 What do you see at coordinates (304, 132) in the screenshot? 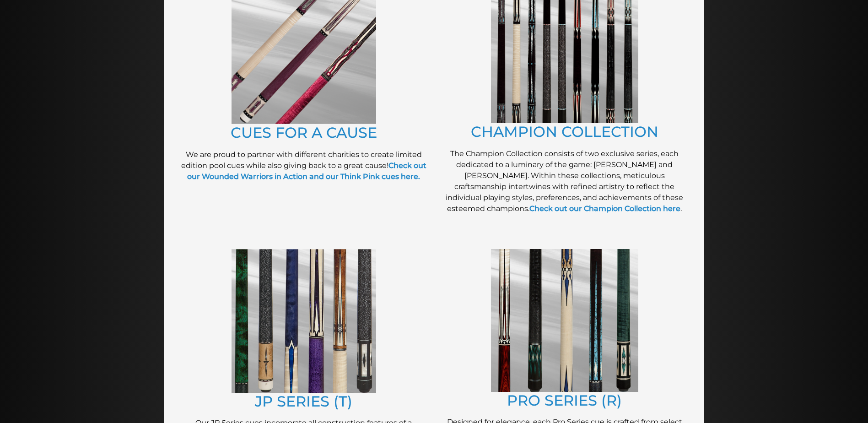
I see `a: CUES FOR A CAUSE` at bounding box center [304, 132].